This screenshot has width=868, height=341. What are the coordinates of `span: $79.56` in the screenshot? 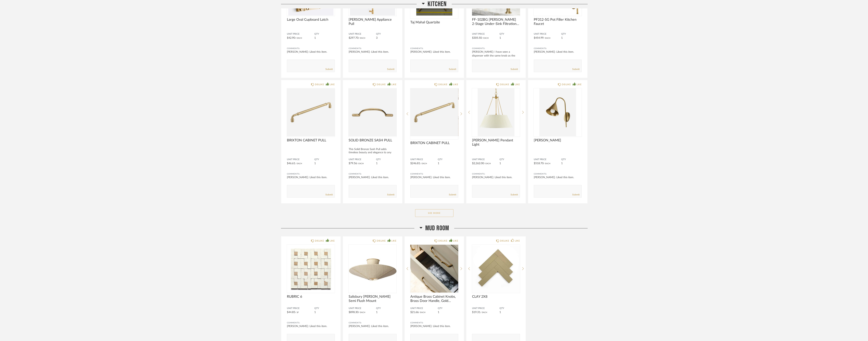 It's located at (352, 163).